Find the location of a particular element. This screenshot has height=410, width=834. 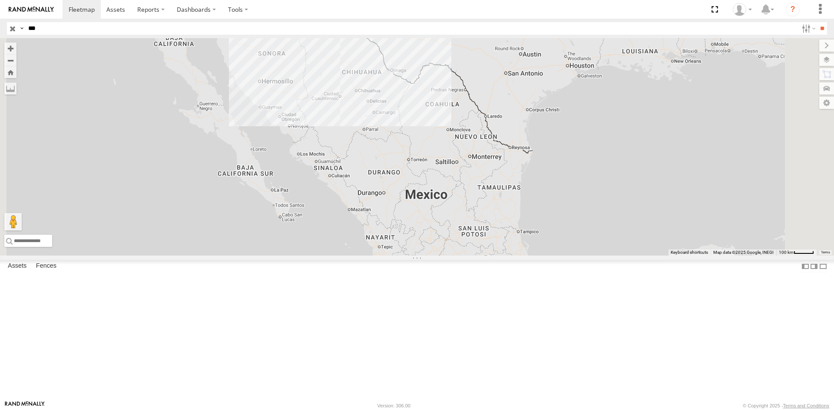

a: Visit our Website is located at coordinates (25, 406).